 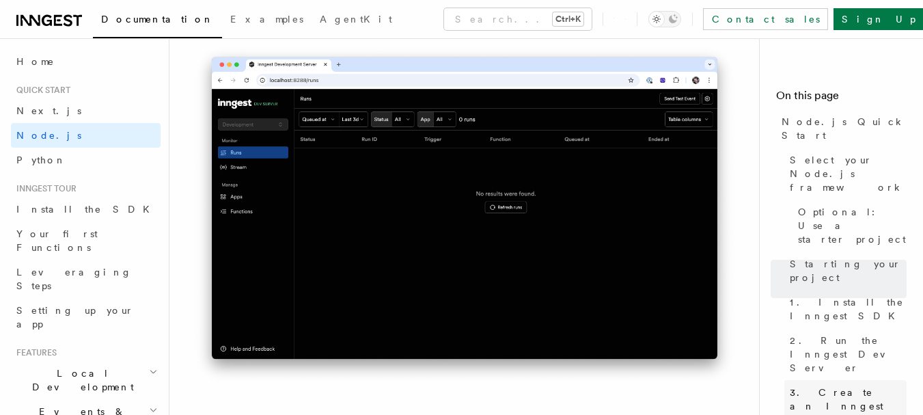 I want to click on button: Search...Ctrl+K, so click(x=518, y=19).